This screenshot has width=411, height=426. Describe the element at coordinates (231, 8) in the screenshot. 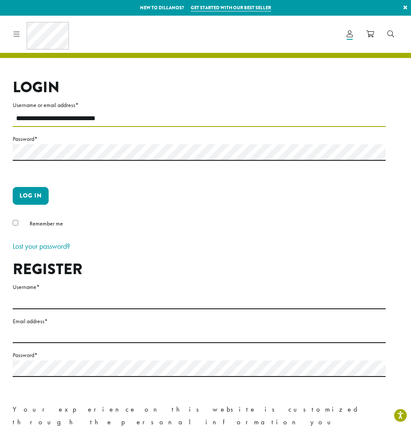

I see `a: Get started with our best seller` at that location.